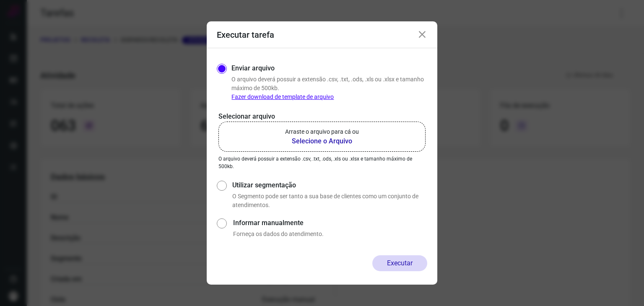 This screenshot has width=644, height=306. I want to click on b: Selecione o Arquivo, so click(322, 141).